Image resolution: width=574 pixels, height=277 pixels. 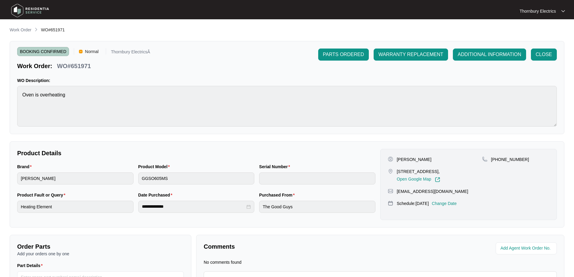 I want to click on label: Date Purchased, so click(x=156, y=195).